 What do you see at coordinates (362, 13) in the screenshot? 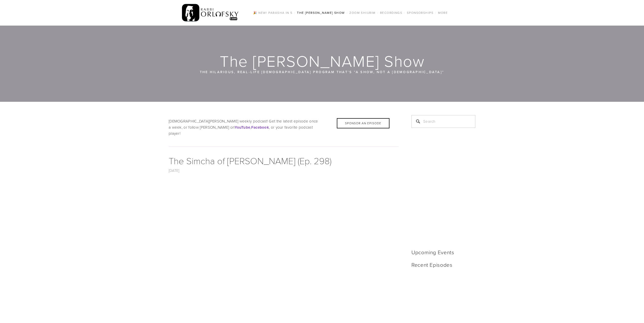
I see `a: Zoom Shiurim` at bounding box center [362, 13].